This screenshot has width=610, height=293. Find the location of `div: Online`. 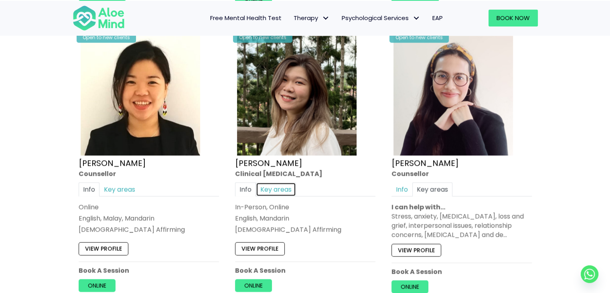

div: Online is located at coordinates (149, 206).